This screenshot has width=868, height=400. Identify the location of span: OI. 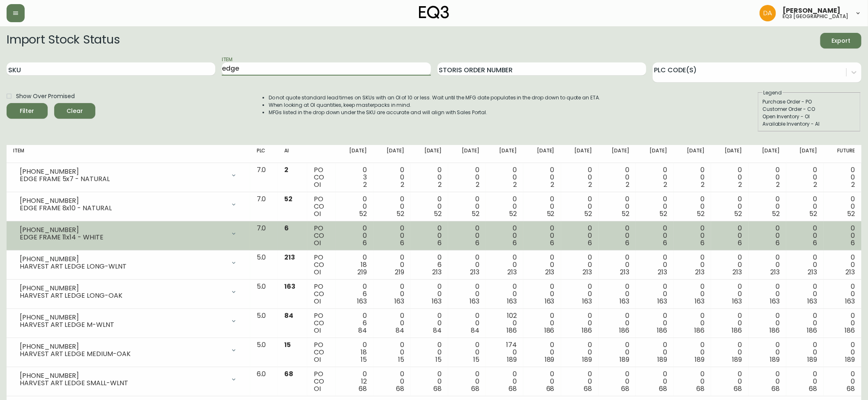
(317, 330).